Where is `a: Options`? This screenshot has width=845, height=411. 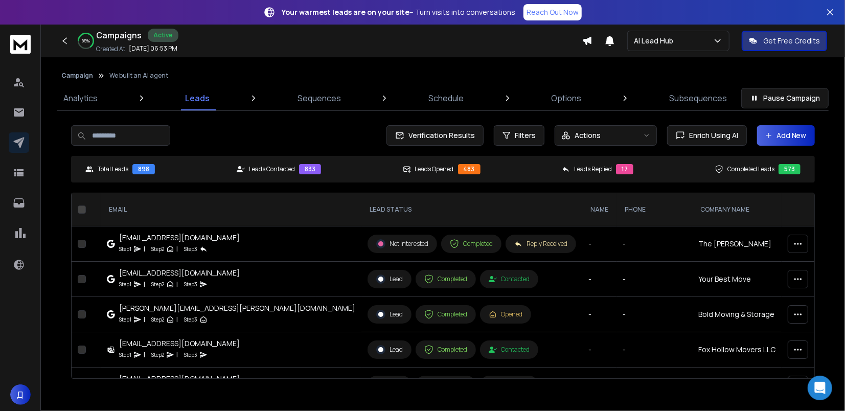
a: Options is located at coordinates (567, 98).